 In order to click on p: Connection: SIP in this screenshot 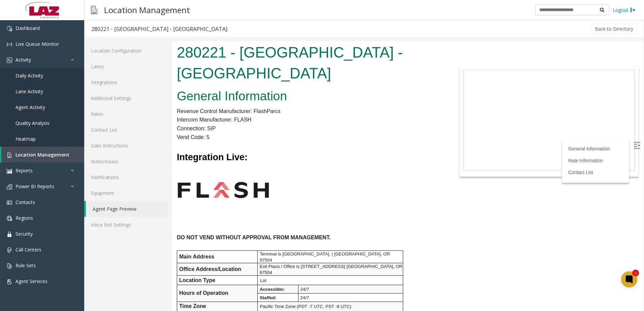, I will do `click(138, 87)`.